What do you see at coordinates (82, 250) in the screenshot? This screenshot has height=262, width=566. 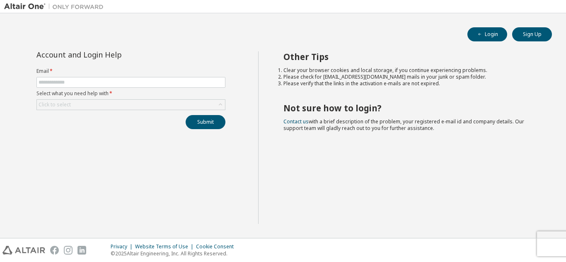 I see `img: linkedin.svg` at bounding box center [82, 250].